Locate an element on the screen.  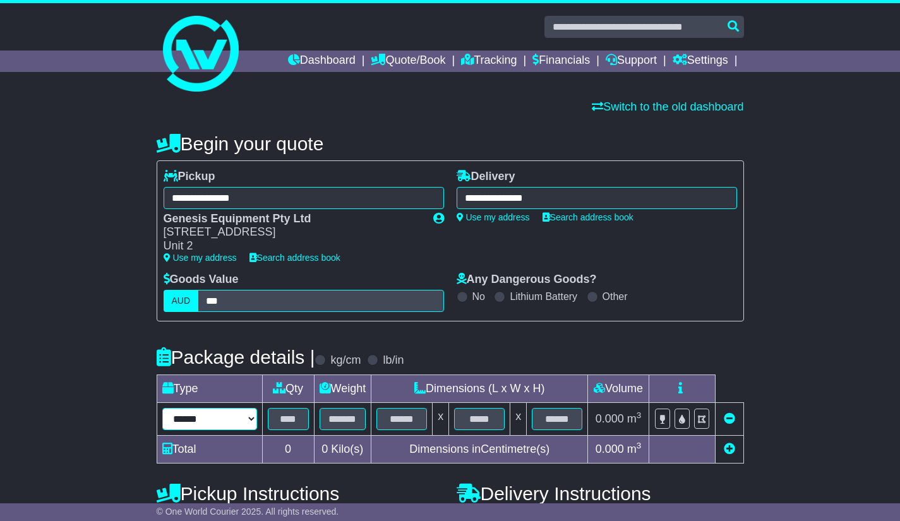
label: lb/in is located at coordinates (393, 361).